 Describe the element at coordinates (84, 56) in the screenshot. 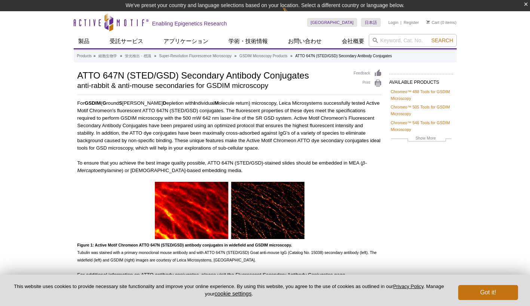

I see `a: Products` at that location.